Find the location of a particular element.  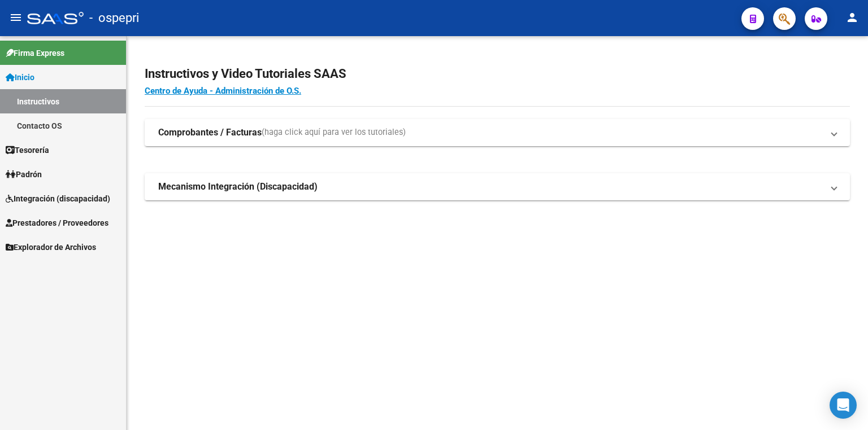

span: Integración (discapacidad) is located at coordinates (58, 199).